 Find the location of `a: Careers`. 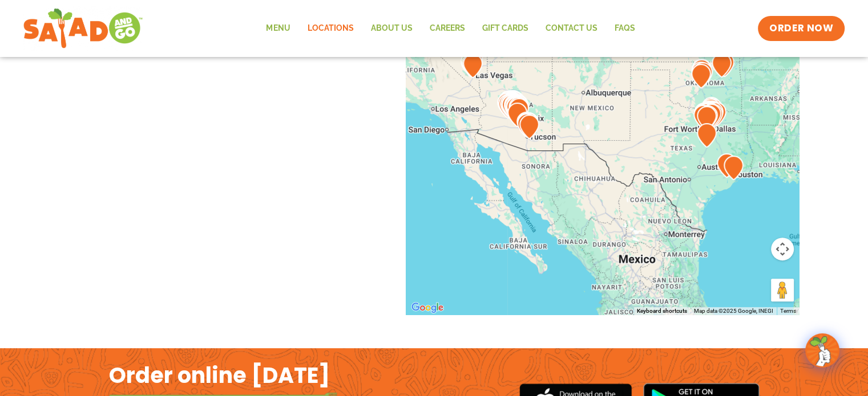

a: Careers is located at coordinates (446, 28).